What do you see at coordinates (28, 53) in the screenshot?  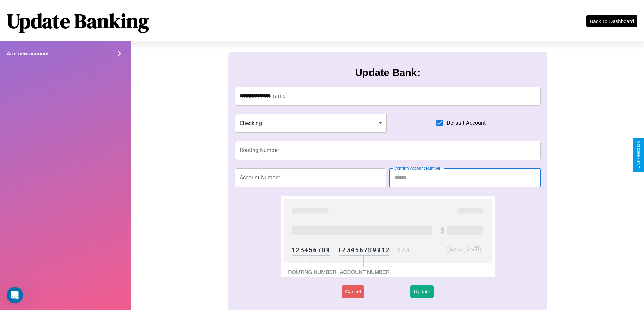 I see `h4: Add new account` at bounding box center [28, 53].